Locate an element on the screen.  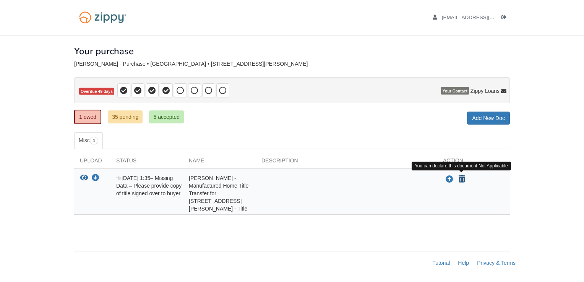
div: Upload is located at coordinates (92, 163).